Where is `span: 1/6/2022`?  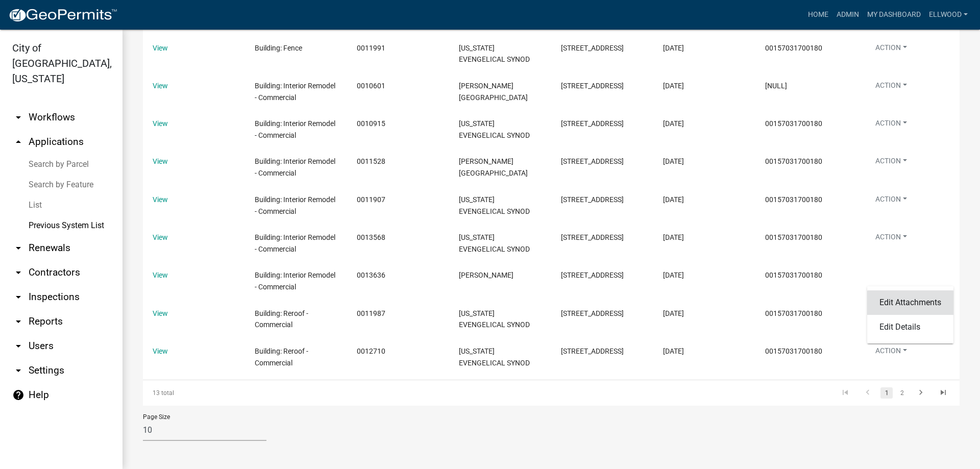
span: 1/6/2022 is located at coordinates (674, 161).